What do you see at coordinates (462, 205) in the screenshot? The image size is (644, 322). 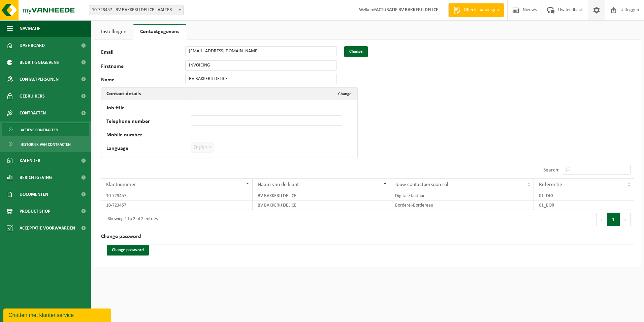 I see `td: Borderel-Bordereau` at bounding box center [462, 205].